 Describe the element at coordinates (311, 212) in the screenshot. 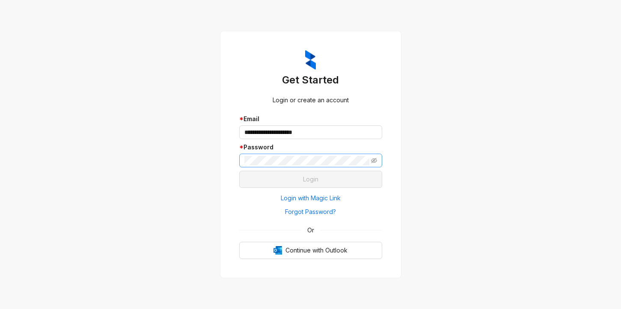

I see `button: Forgot Password?` at that location.